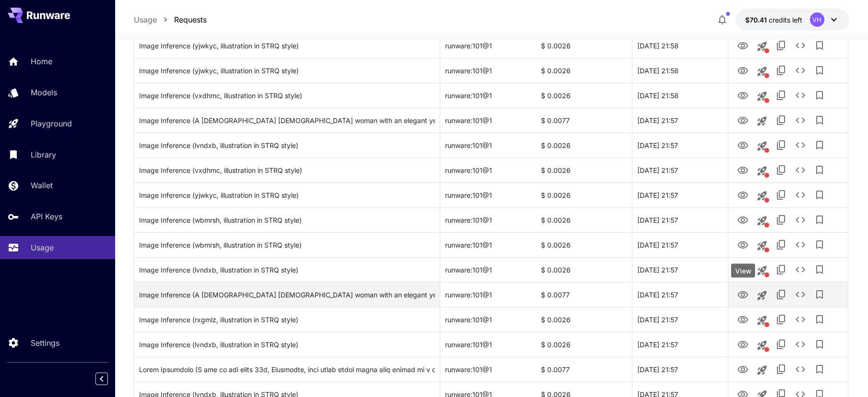 The width and height of the screenshot is (868, 397). What do you see at coordinates (52, 123) in the screenshot?
I see `p: Playground` at bounding box center [52, 123].